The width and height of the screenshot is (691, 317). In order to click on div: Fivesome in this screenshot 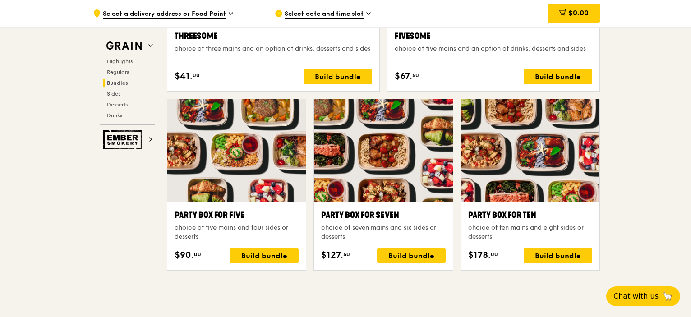, I will do `click(493, 36)`.